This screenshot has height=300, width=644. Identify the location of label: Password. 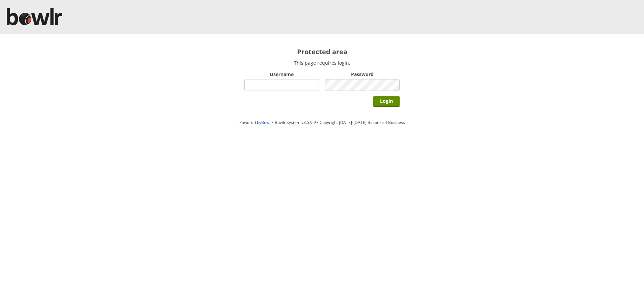
(362, 74).